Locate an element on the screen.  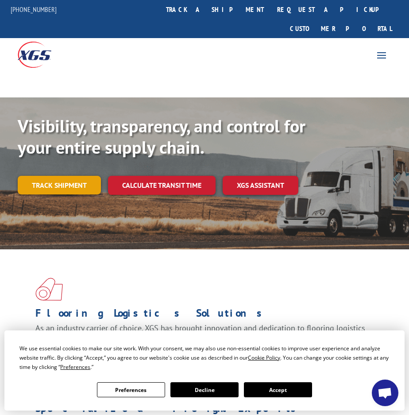
img: xgs-icon-total-supply-chain-intelligence-red is located at coordinates (49, 289).